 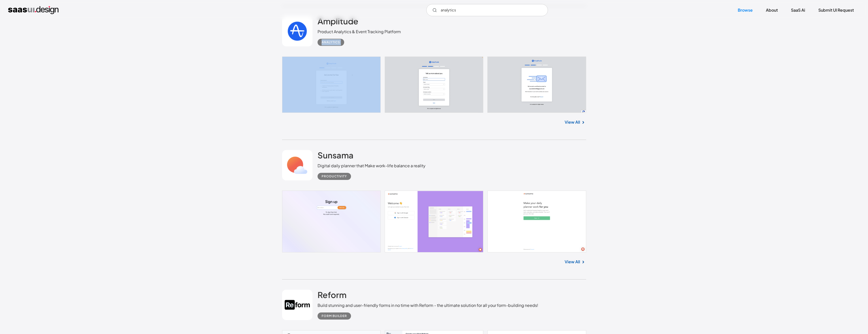 What do you see at coordinates (332, 295) in the screenshot?
I see `h2: Reform` at bounding box center [332, 295].